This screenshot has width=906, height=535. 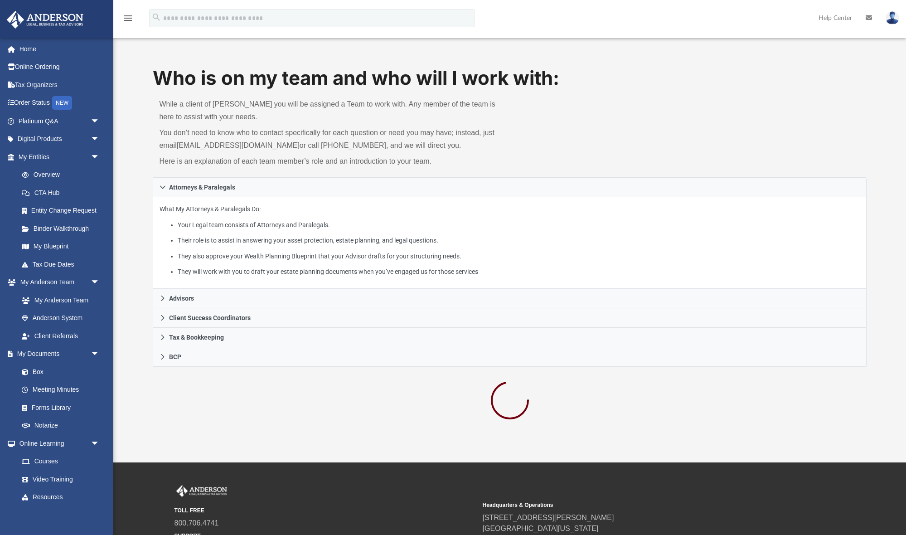 What do you see at coordinates (63, 228) in the screenshot?
I see `a: Binder Walkthrough` at bounding box center [63, 228].